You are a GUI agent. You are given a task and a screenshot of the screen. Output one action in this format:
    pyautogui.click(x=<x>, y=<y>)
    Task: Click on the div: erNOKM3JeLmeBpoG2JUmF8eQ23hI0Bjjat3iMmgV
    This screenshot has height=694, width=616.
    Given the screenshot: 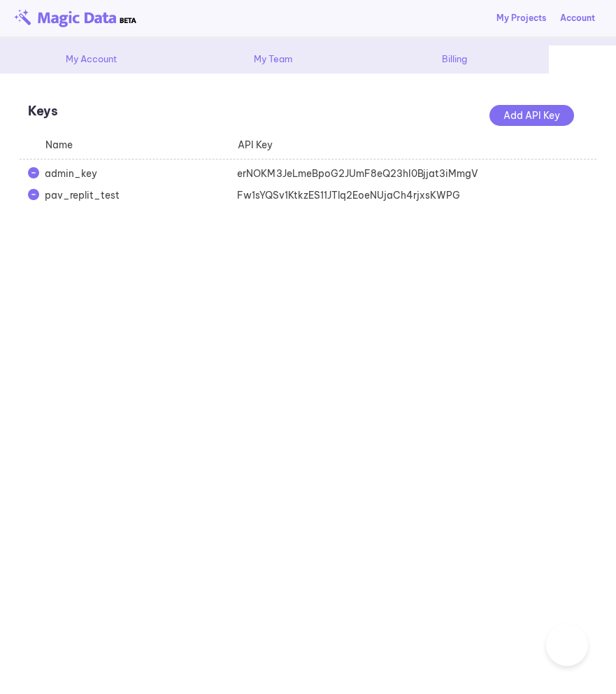 What is the action you would take?
    pyautogui.click(x=325, y=173)
    